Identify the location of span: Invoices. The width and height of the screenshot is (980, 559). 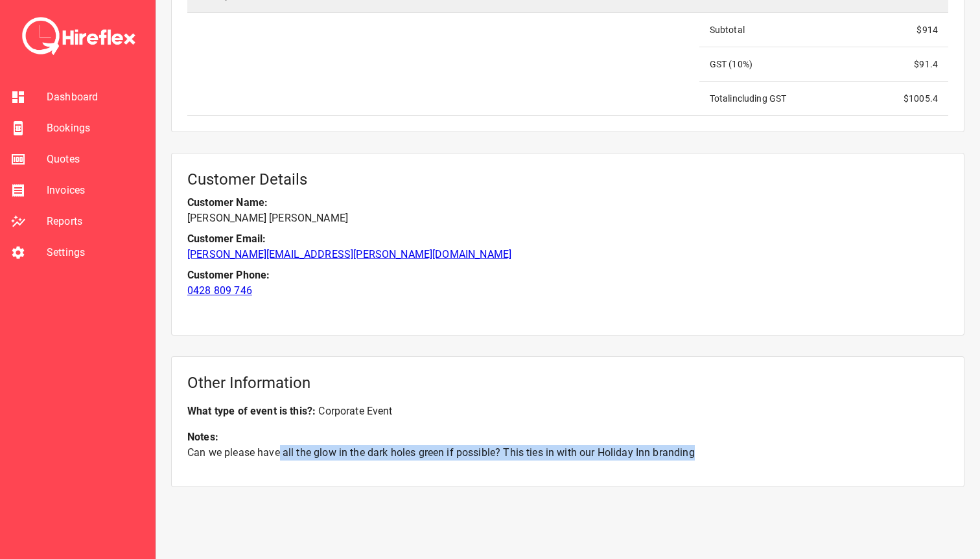
(95, 191).